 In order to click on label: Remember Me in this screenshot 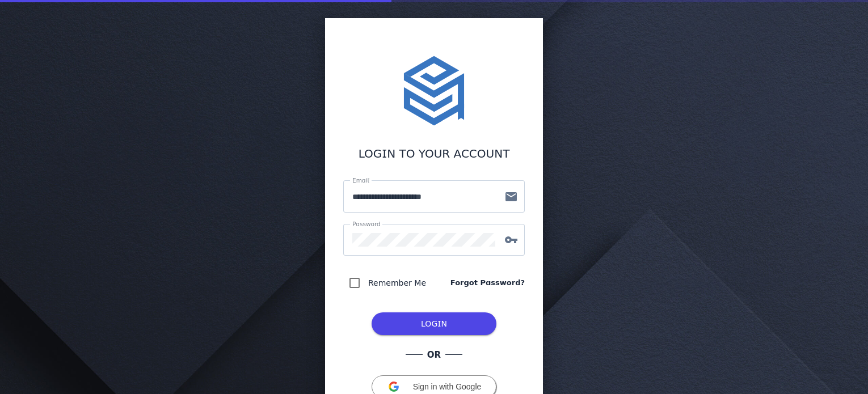, I will do `click(396, 283)`.